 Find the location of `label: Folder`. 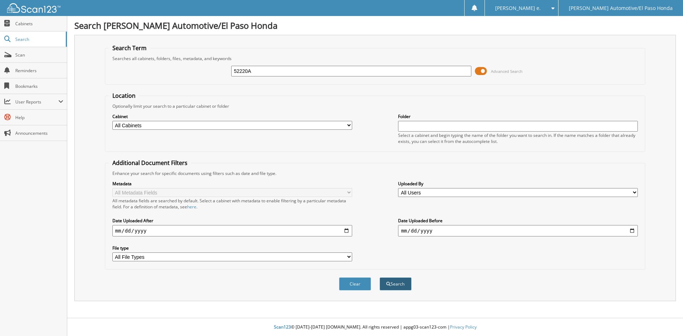

label: Folder is located at coordinates (518, 116).